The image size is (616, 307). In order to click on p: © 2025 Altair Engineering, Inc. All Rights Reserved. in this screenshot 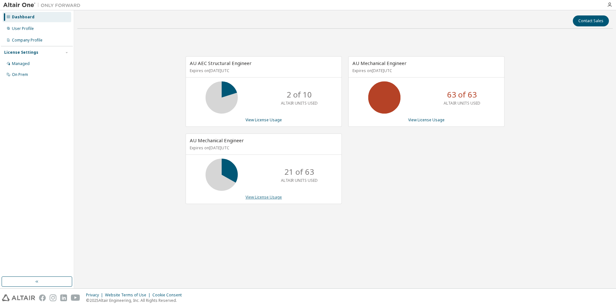, I will do `click(136, 300)`.